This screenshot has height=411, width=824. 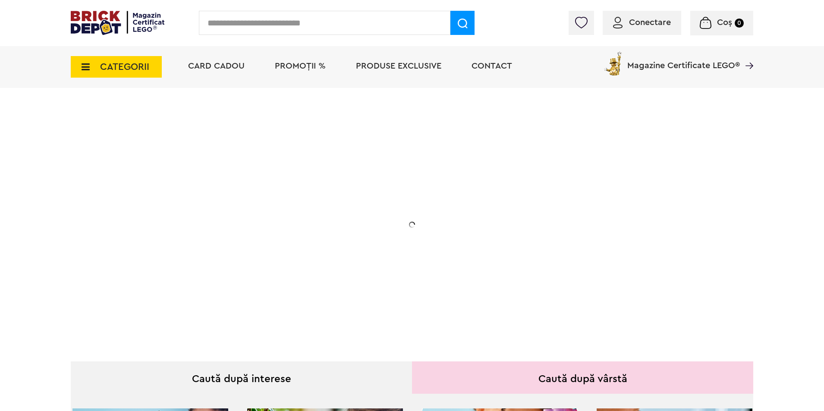 I want to click on a: Magazine Certificate LEGO®, so click(x=747, y=54).